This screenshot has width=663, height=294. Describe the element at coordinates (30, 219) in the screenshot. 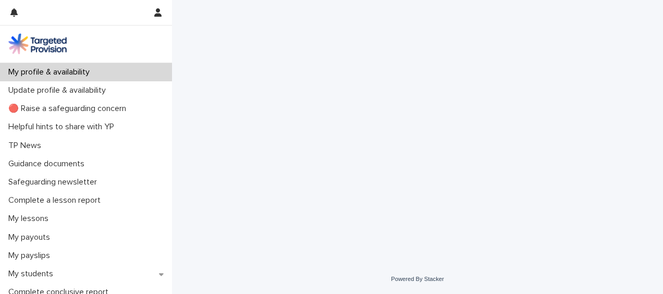

I see `p: My lessons` at that location.